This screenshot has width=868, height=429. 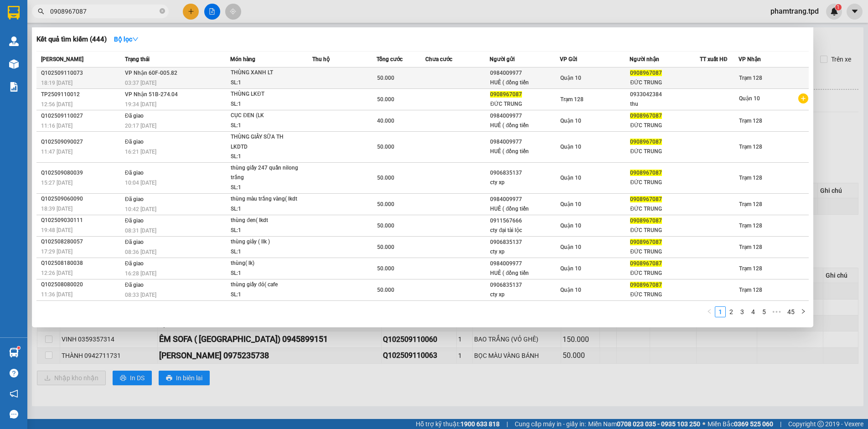 What do you see at coordinates (82, 220) in the screenshot?
I see `div: Q102509030111` at bounding box center [82, 220].